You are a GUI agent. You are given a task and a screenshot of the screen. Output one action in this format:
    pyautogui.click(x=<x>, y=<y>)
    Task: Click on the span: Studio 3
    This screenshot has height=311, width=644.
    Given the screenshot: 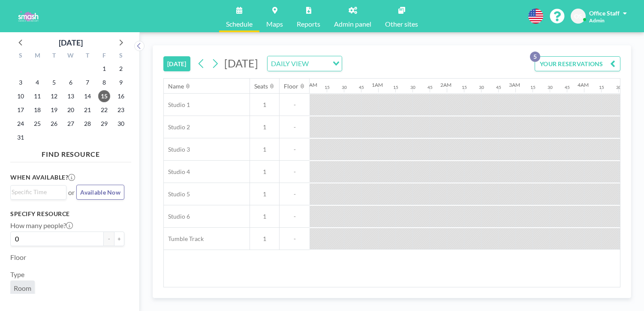 What is the action you would take?
    pyautogui.click(x=177, y=149)
    